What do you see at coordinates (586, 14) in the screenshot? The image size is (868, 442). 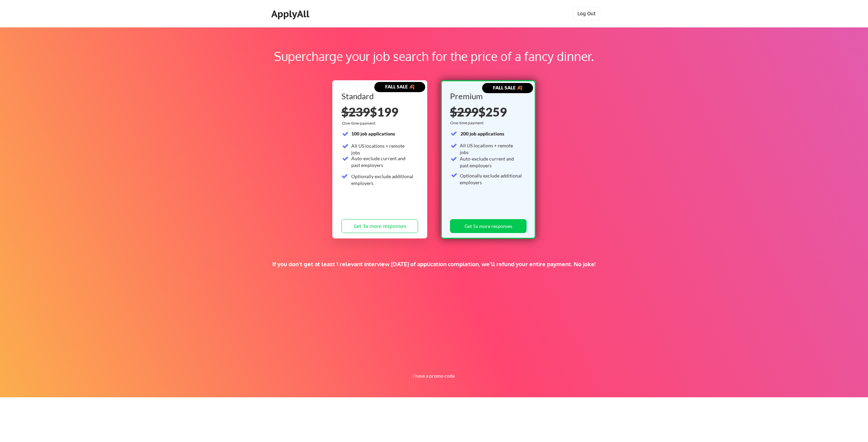 I see `button: Log Out` at bounding box center [586, 14].